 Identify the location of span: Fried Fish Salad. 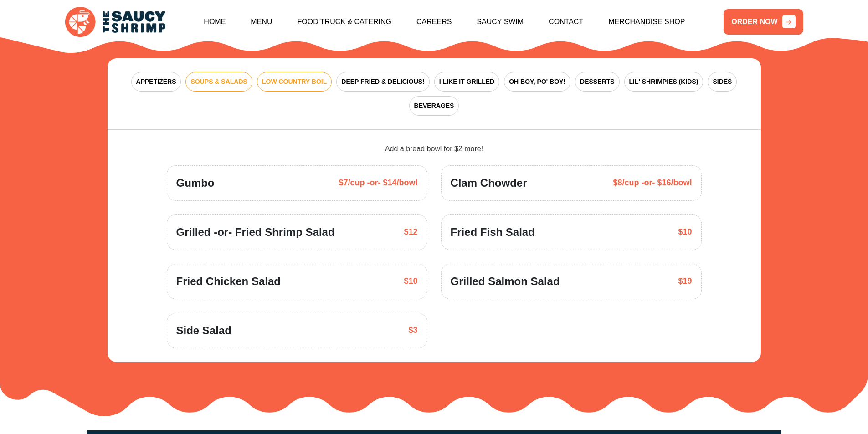
(492, 232).